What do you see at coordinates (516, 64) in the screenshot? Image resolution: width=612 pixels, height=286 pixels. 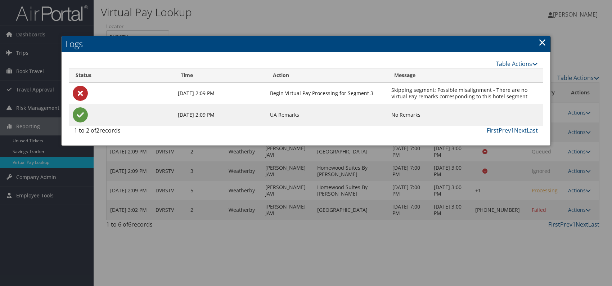 I see `a: Table Actions` at bounding box center [516, 64].